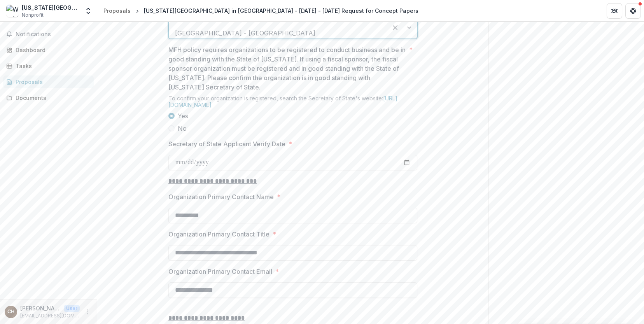 This screenshot has height=324, width=644. What do you see at coordinates (287, 68) in the screenshot?
I see `p: MFH policy requires organizations to be registered to conduct business and be in good standing wi...` at bounding box center [287, 68].